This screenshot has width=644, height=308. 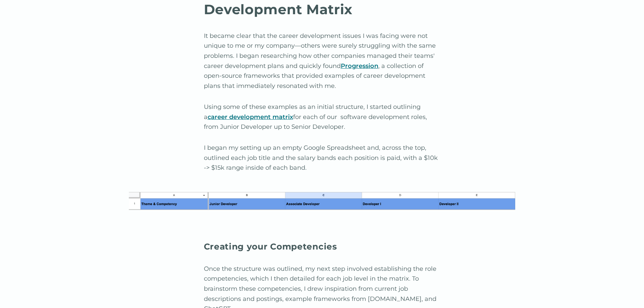 What do you see at coordinates (322, 61) in the screenshot?
I see `p: It became clear that the career development issues I was facing were not unique to me or my compa...` at bounding box center [322, 61].